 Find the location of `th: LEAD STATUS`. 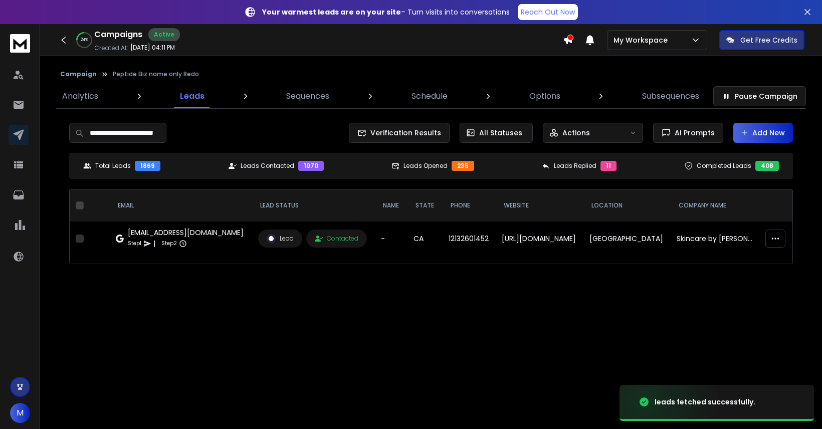

th: LEAD STATUS is located at coordinates (313, 205).